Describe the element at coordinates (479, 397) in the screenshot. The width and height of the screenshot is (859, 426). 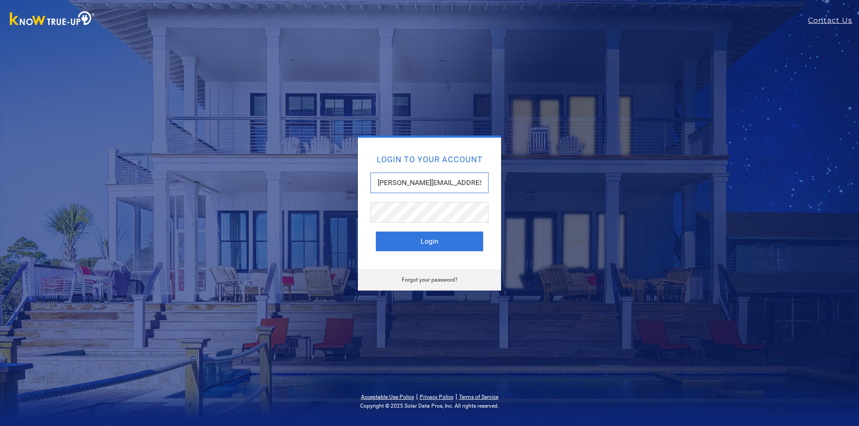
I see `a: Terms of Service` at that location.